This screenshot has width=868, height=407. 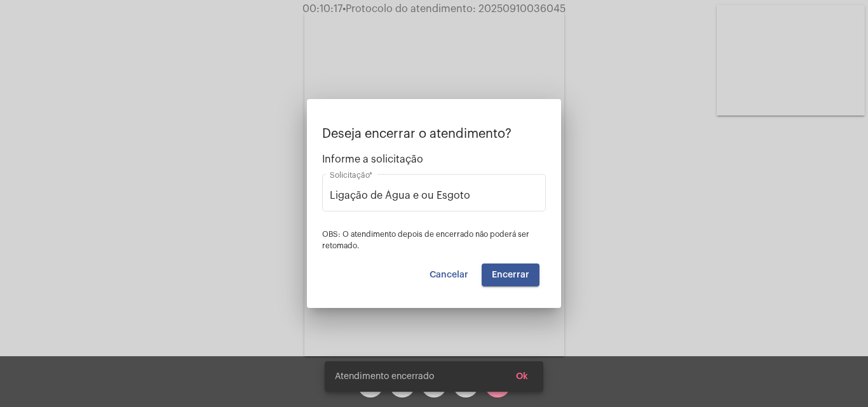 I want to click on input: Buscar solicitação, so click(x=434, y=196).